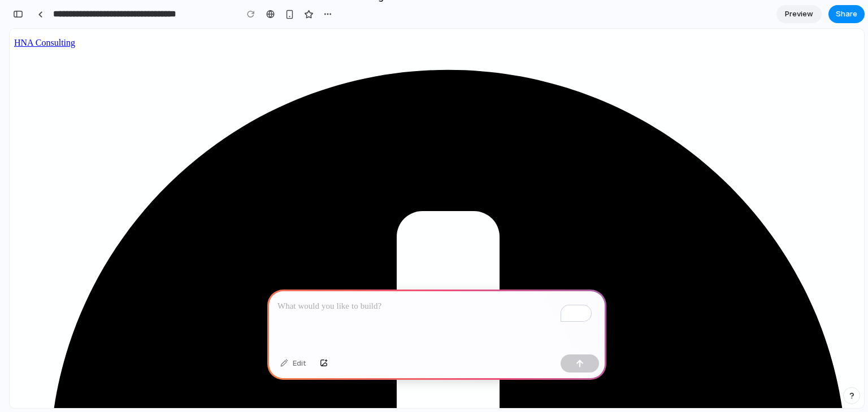  What do you see at coordinates (35, 13) in the screenshot?
I see `a: HNA Consulting` at bounding box center [35, 13].